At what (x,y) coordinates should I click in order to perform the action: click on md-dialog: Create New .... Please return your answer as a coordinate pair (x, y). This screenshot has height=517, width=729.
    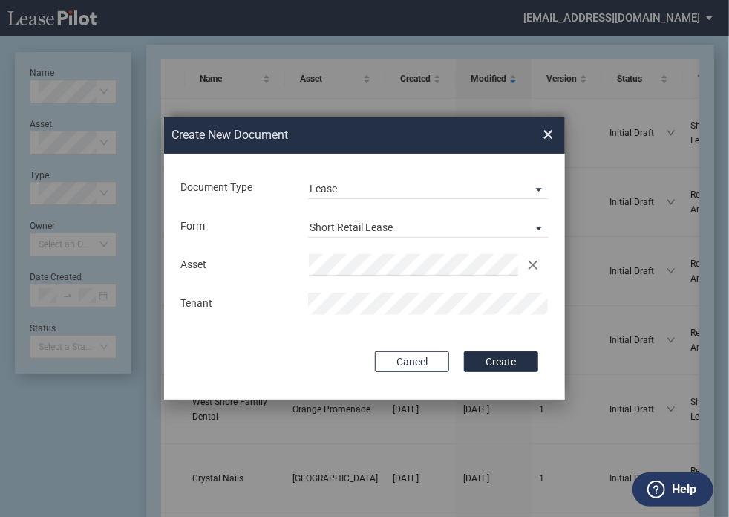
    Looking at the image, I should click on (364, 258).